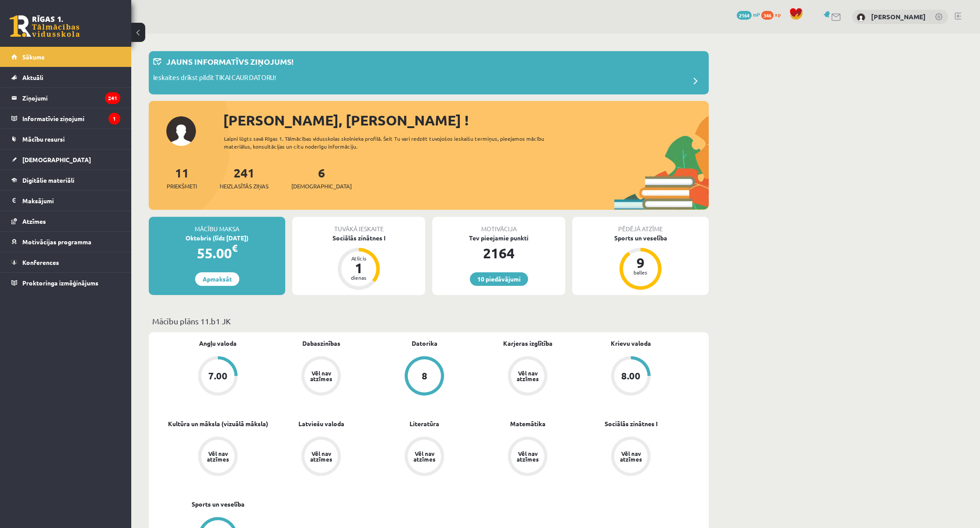 This screenshot has height=528, width=980. Describe the element at coordinates (424, 376) in the screenshot. I see `div: 8` at that location.